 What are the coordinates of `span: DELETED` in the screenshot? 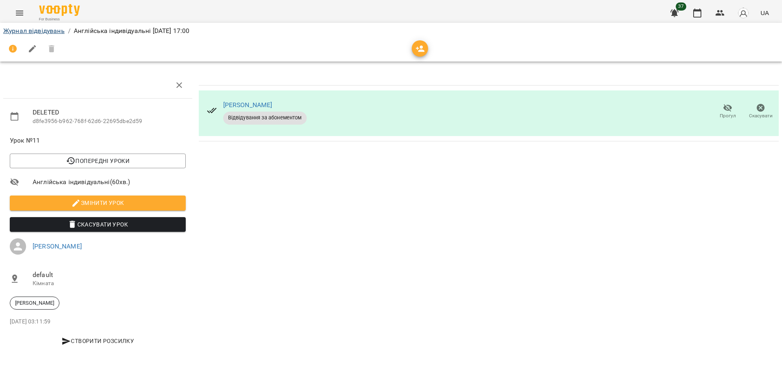 It's located at (109, 112).